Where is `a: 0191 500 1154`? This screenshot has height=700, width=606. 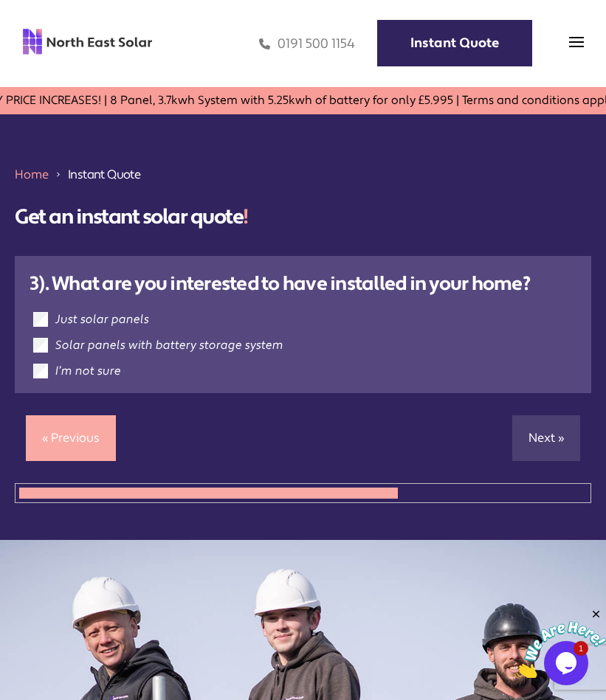 a: 0191 500 1154 is located at coordinates (307, 43).